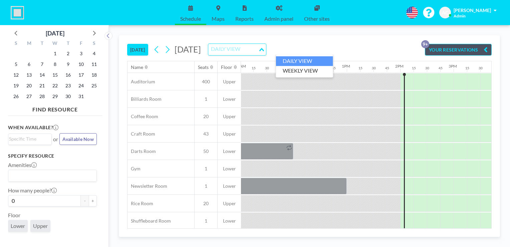 This screenshot has width=510, height=247. What do you see at coordinates (346, 66) in the screenshot?
I see `div: 1PM` at bounding box center [346, 66].